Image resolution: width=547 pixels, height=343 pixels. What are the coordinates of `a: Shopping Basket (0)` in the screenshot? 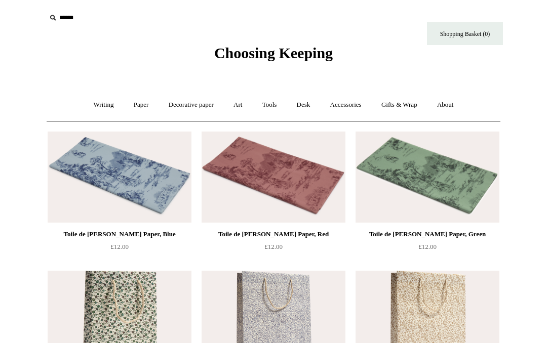 It's located at (465, 33).